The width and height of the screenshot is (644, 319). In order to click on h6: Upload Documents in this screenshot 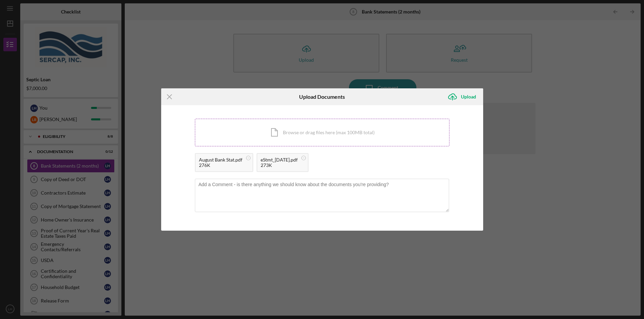, I will do `click(322, 96)`.